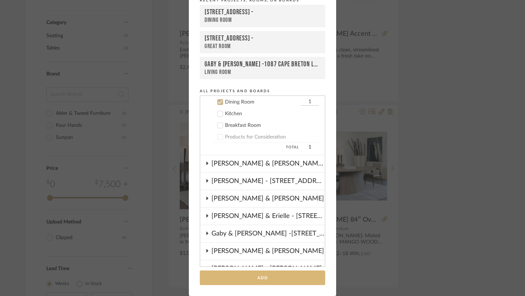 This screenshot has width=525, height=296. I want to click on input: Dining Room, so click(310, 102).